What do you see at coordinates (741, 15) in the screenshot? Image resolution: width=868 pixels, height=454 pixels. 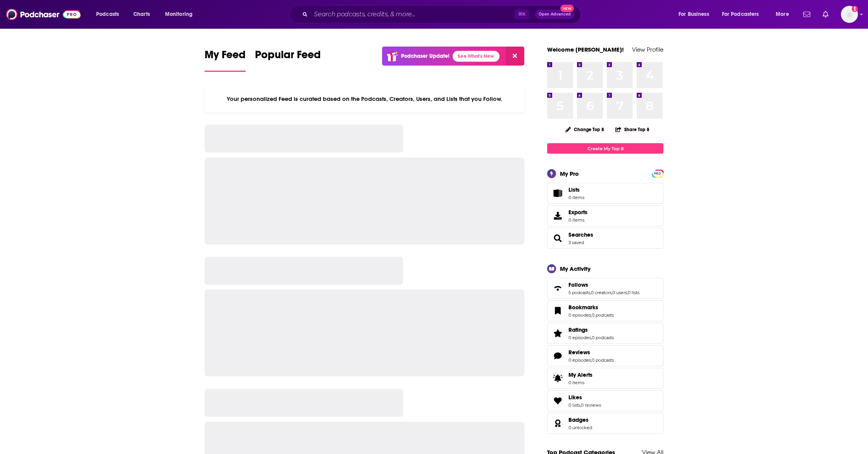 I see `span: For Podcasters` at bounding box center [741, 15].